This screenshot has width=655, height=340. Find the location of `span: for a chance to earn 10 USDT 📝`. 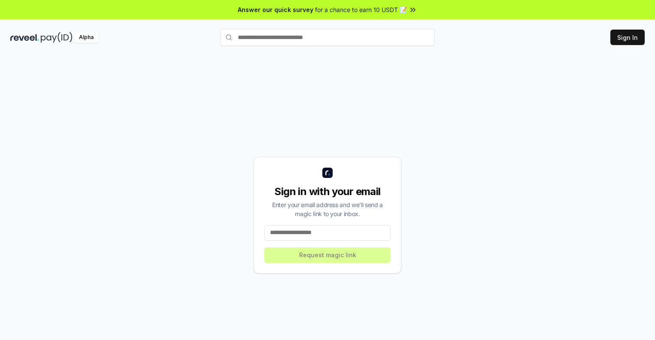

span: for a chance to earn 10 USDT 📝 is located at coordinates (361, 9).